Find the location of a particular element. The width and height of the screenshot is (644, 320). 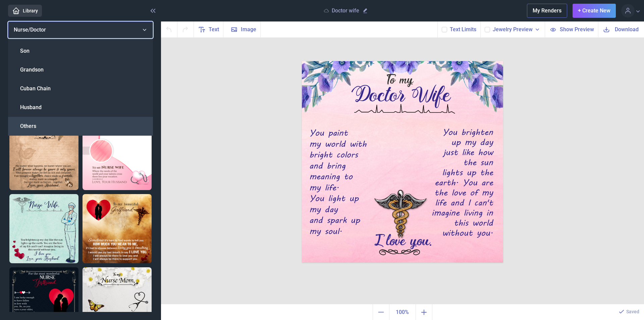

button: Zoom out is located at coordinates (381, 312).